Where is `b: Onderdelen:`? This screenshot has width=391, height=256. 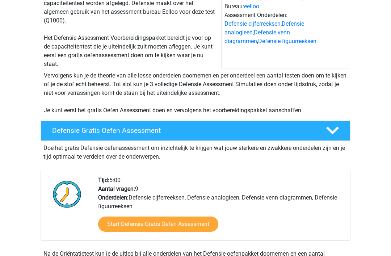
b: Onderdelen: is located at coordinates (113, 197).